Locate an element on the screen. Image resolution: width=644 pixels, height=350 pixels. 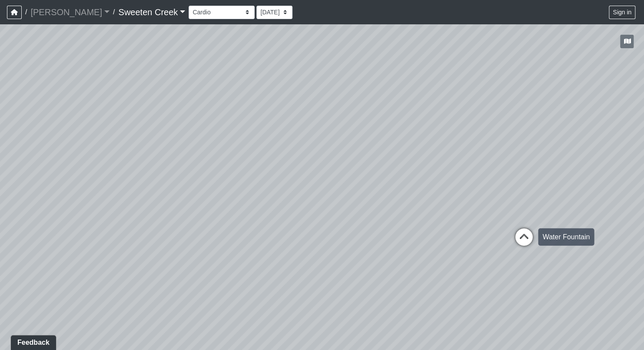
div: Water Fountain is located at coordinates (566, 237).